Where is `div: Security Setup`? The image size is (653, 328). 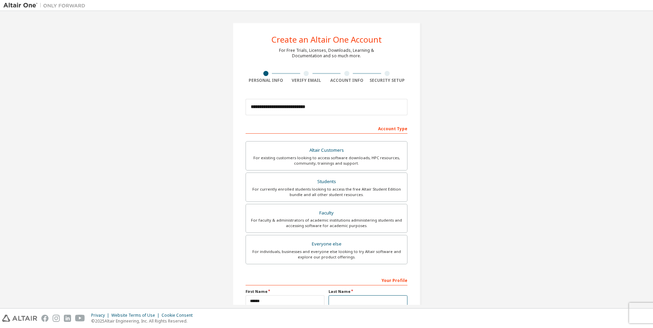
div: Security Setup is located at coordinates (387, 81).